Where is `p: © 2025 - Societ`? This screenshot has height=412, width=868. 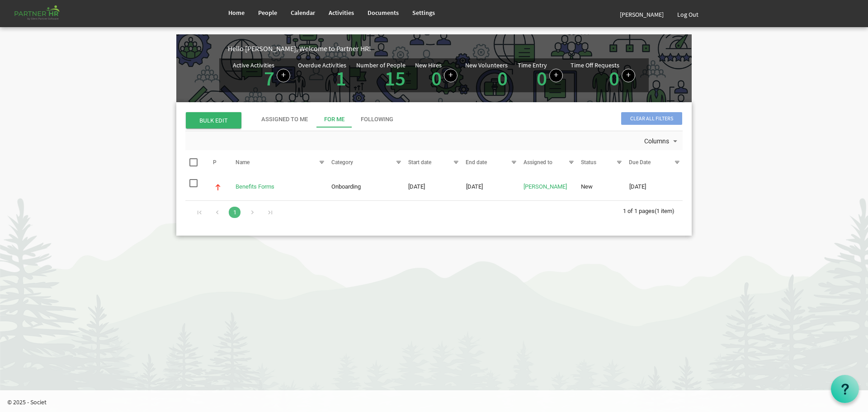
p: © 2025 - Societ is located at coordinates (438, 402).